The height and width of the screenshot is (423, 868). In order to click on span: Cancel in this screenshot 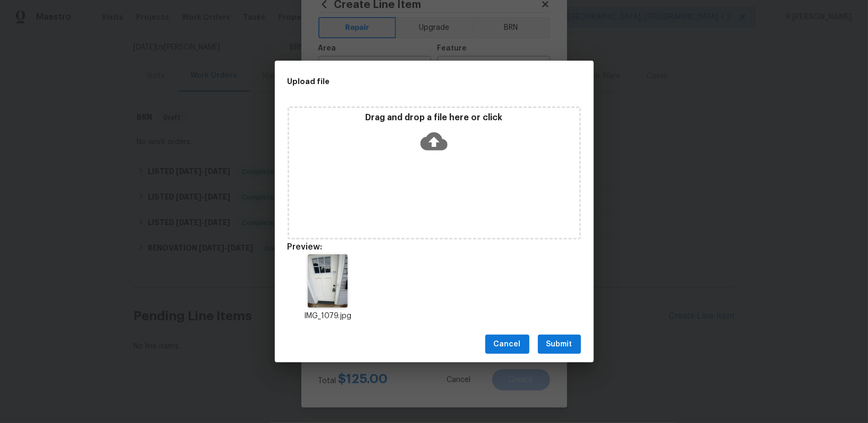, I will do `click(507, 344)`.